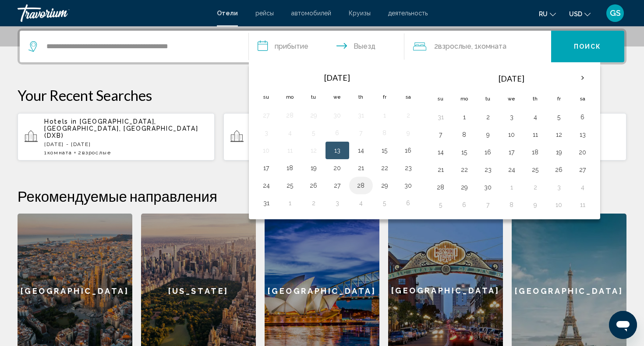 Image resolution: width=644 pixels, height=346 pixels. I want to click on span: деятельность, so click(408, 13).